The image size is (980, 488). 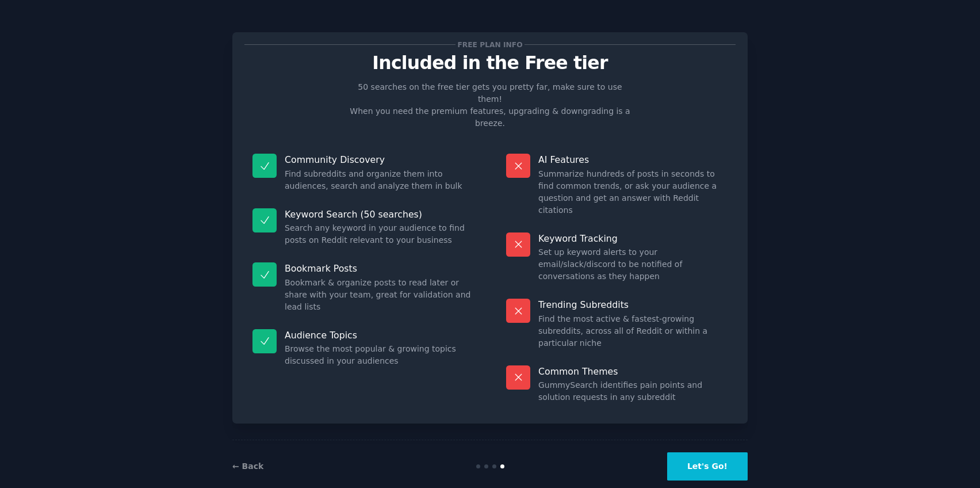 What do you see at coordinates (379, 335) in the screenshot?
I see `p: Audience Topics` at bounding box center [379, 335].